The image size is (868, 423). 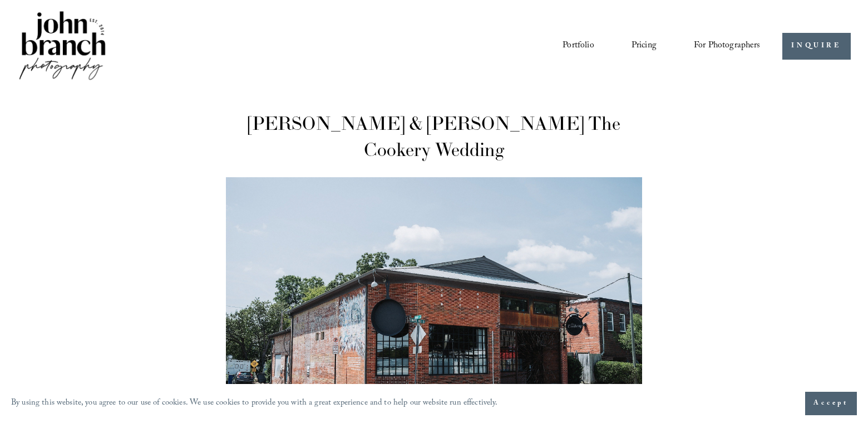 What do you see at coordinates (831, 403) in the screenshot?
I see `span: Accept` at bounding box center [831, 403].